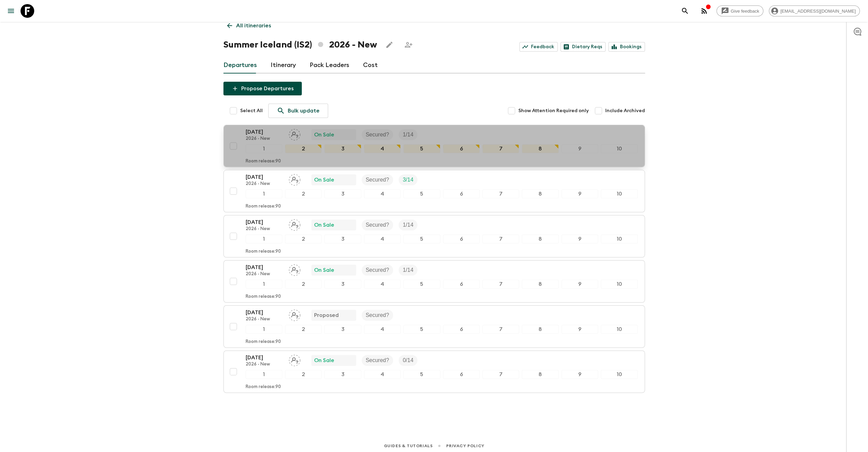 The image size is (868, 452). I want to click on p: Bulk update, so click(303, 111).